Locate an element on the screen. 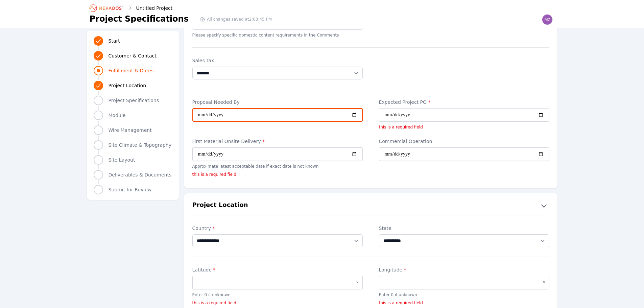 Image resolution: width=644 pixels, height=308 pixels. label: Country is located at coordinates (277, 228).